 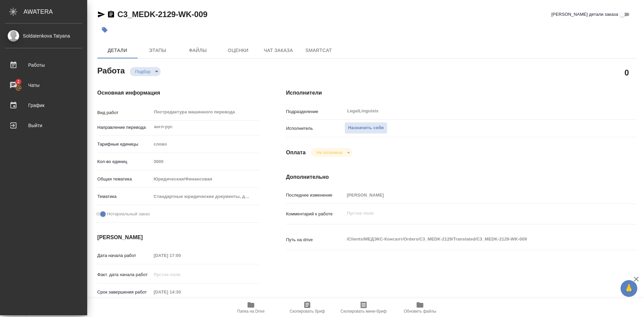 What do you see at coordinates (43, 106) in the screenshot?
I see `a: График` at bounding box center [43, 106].